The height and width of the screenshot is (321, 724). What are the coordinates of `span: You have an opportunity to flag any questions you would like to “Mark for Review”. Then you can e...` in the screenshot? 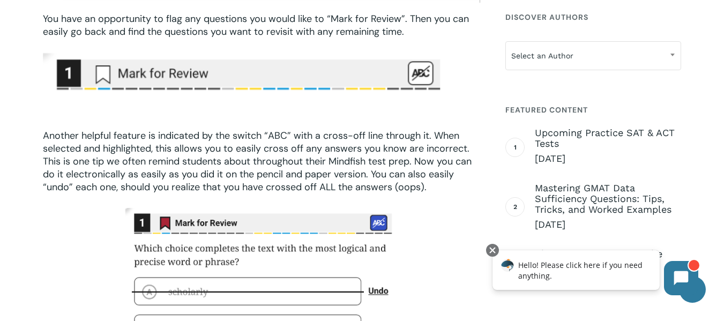 It's located at (256, 25).